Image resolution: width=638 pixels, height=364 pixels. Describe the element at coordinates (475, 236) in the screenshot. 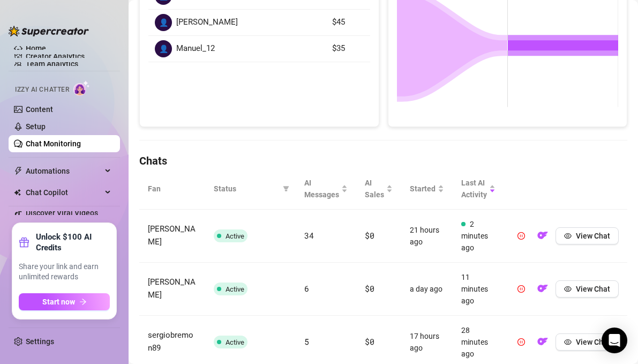

I see `span: 2 minutes ago` at that location.